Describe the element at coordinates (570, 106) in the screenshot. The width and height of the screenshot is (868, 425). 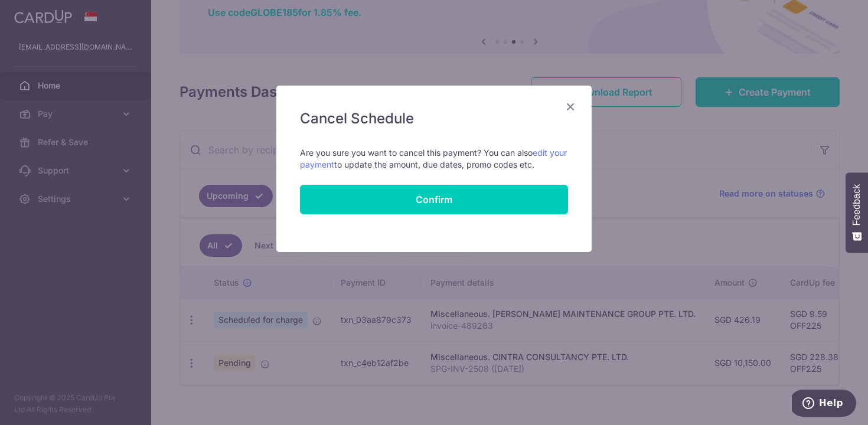
I see `button: Close` at that location.